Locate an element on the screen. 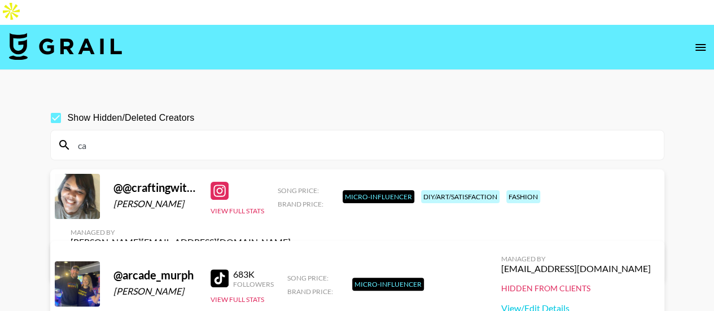 The image size is (714, 311). div: 683K is located at coordinates (253, 274).